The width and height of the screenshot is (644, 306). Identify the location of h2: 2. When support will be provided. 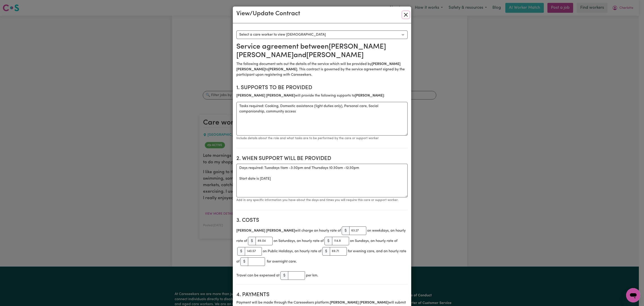
(322, 159).